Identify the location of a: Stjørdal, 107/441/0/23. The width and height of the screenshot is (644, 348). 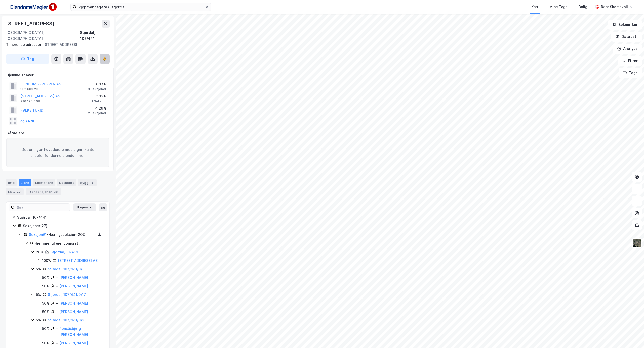
(67, 320).